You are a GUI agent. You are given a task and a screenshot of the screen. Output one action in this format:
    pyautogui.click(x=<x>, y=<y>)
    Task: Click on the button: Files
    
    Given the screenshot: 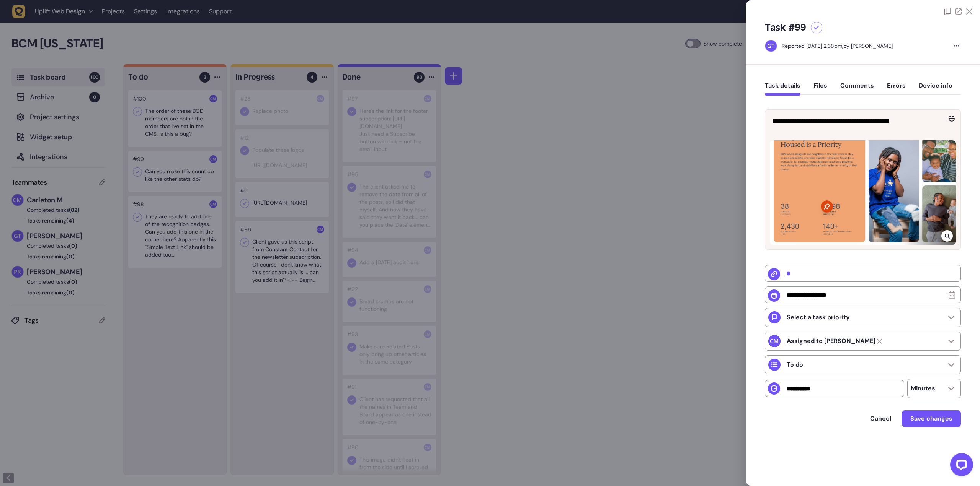 What is the action you would take?
    pyautogui.click(x=820, y=89)
    